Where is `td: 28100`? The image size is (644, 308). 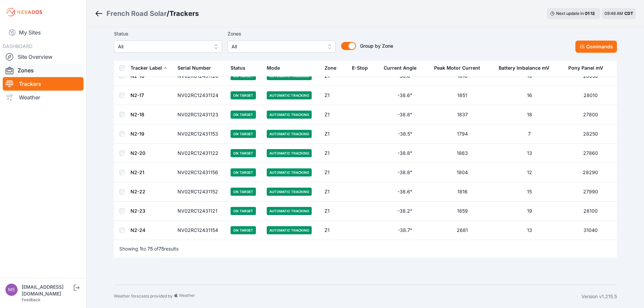
td: 28100 is located at coordinates (590, 211).